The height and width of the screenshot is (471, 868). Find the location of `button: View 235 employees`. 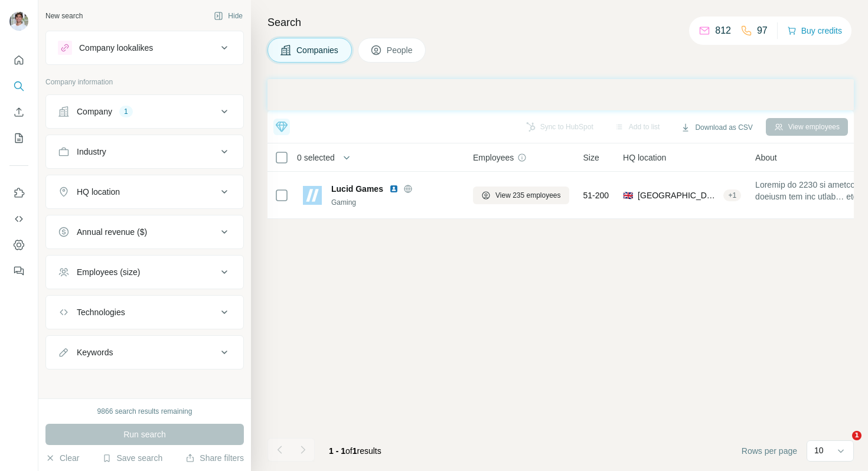

button: View 235 employees is located at coordinates (521, 195).